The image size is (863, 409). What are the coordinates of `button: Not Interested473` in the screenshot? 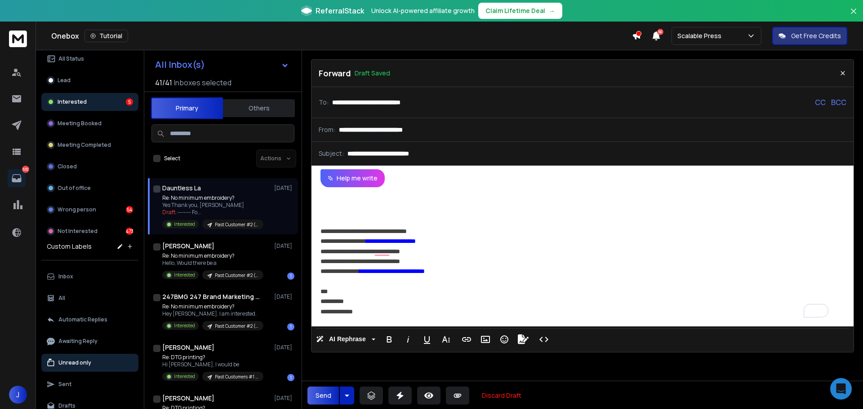 It's located at (90, 231).